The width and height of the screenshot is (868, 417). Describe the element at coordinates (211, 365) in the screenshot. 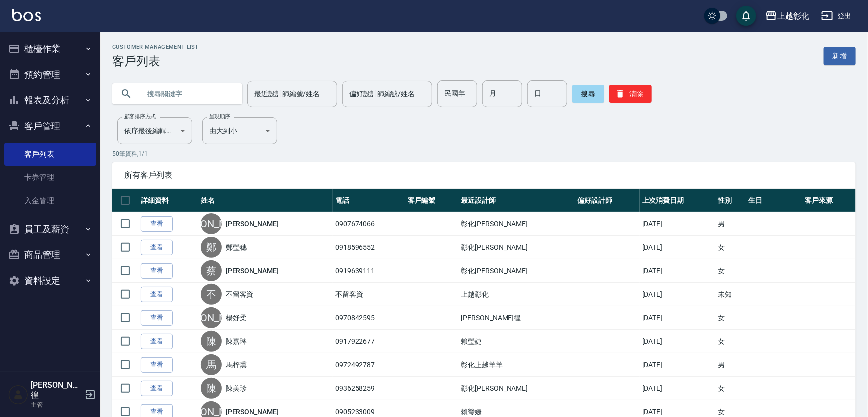

I see `div: 馬` at that location.